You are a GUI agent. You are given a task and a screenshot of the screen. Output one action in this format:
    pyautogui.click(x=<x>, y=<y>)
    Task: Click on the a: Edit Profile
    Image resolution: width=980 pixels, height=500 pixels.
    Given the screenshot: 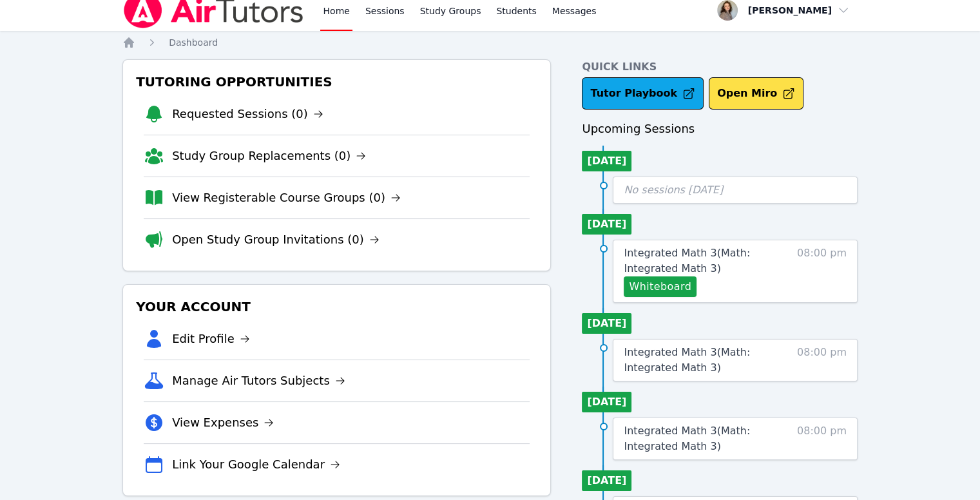 What is the action you would take?
    pyautogui.click(x=210, y=339)
    